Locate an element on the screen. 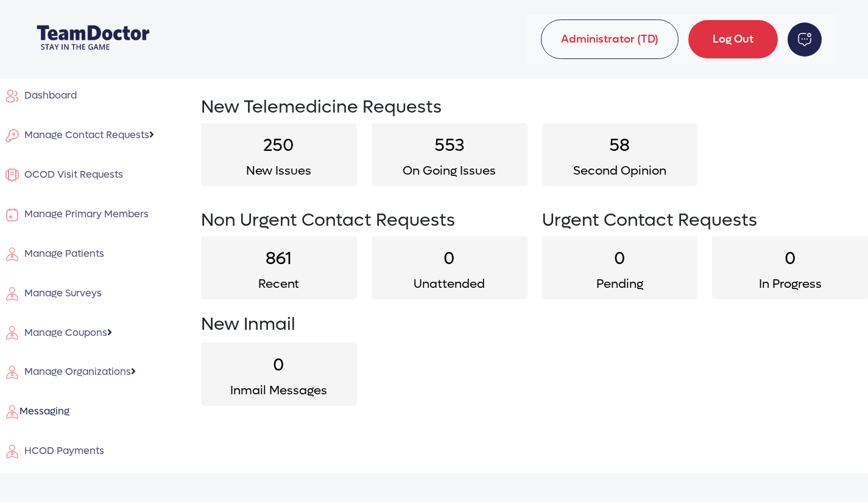 Image resolution: width=868 pixels, height=502 pixels. span: Manage Contact Requests is located at coordinates (84, 134).